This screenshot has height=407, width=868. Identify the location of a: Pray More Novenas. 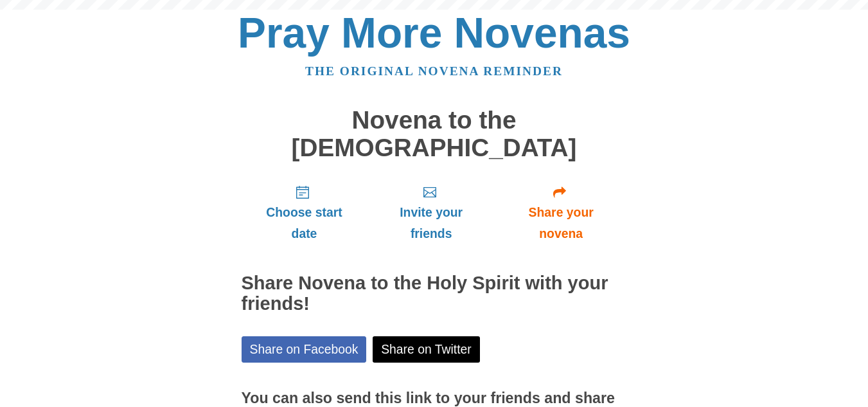
(434, 33).